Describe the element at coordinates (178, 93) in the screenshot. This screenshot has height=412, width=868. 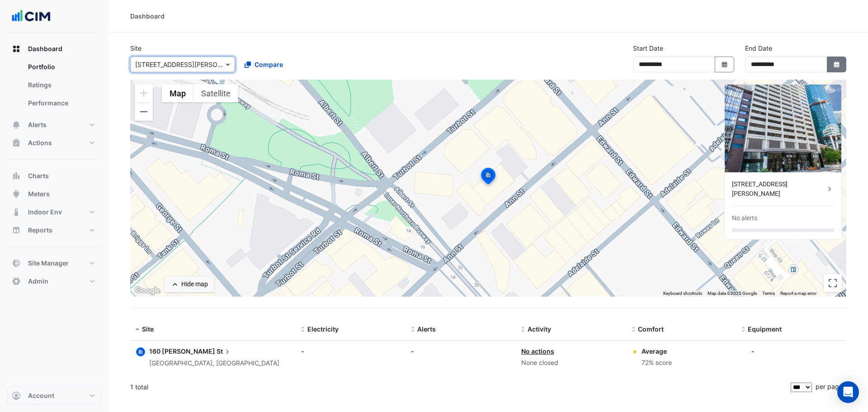
I see `button: Show street map` at that location.